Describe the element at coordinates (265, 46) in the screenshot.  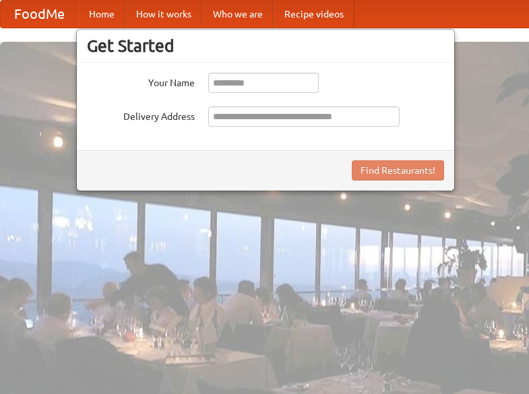
I see `h3: Get Started` at that location.